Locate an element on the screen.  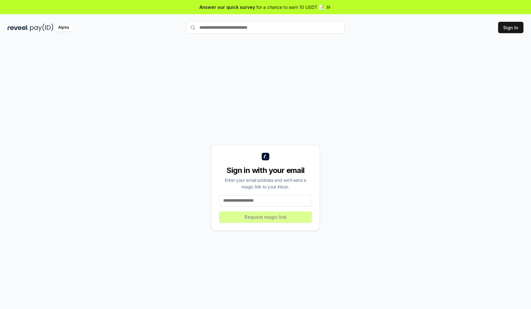
span: for a chance to earn 10 USDT 📝 is located at coordinates (290, 7).